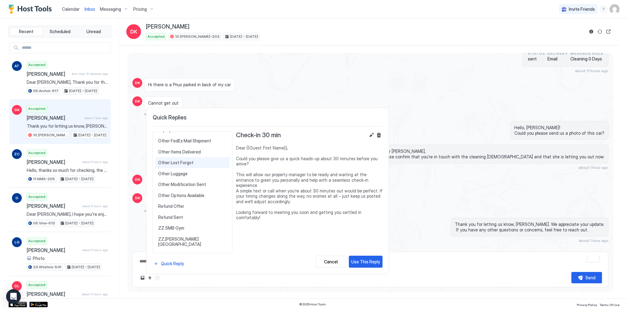 The image size is (628, 310). I want to click on span: Refund Offer, so click(193, 206).